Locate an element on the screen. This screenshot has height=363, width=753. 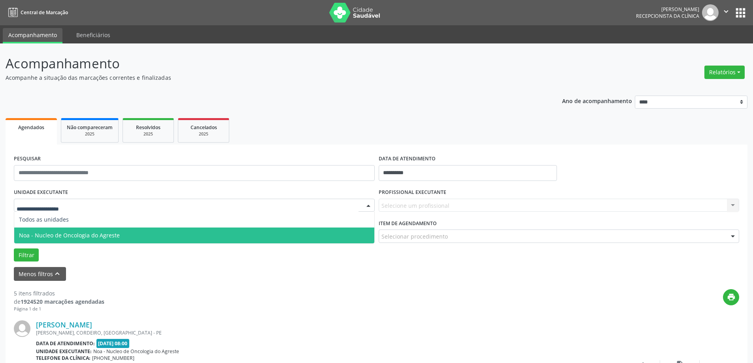
a: Beneficiários is located at coordinates (93, 35).